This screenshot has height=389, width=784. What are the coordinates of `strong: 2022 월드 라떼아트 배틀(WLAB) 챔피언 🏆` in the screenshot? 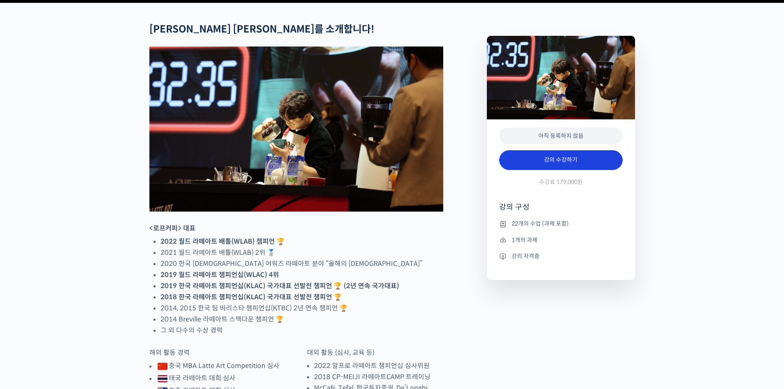 It's located at (223, 241).